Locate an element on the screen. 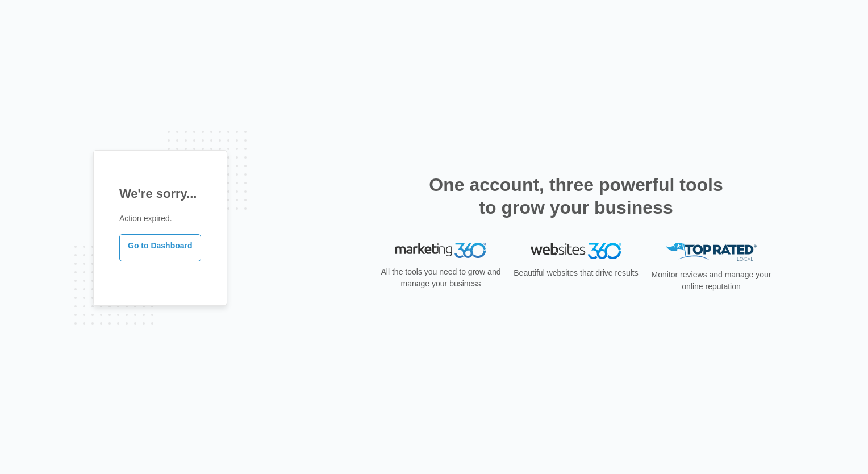 The image size is (868, 474). p: Monitor reviews and manage your online reputation is located at coordinates (711, 281).